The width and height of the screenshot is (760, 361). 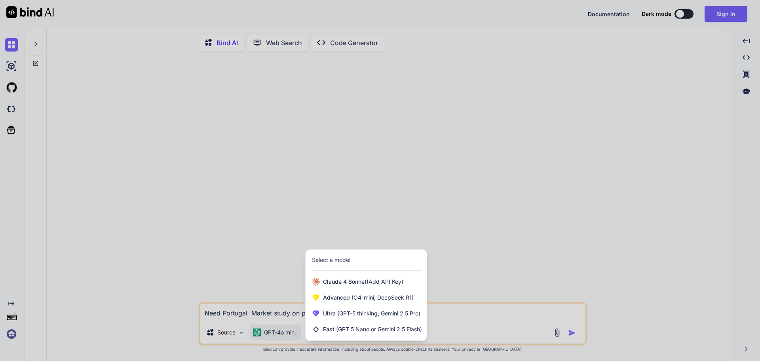 I want to click on span: Claude 4 Sonnet, so click(x=363, y=281).